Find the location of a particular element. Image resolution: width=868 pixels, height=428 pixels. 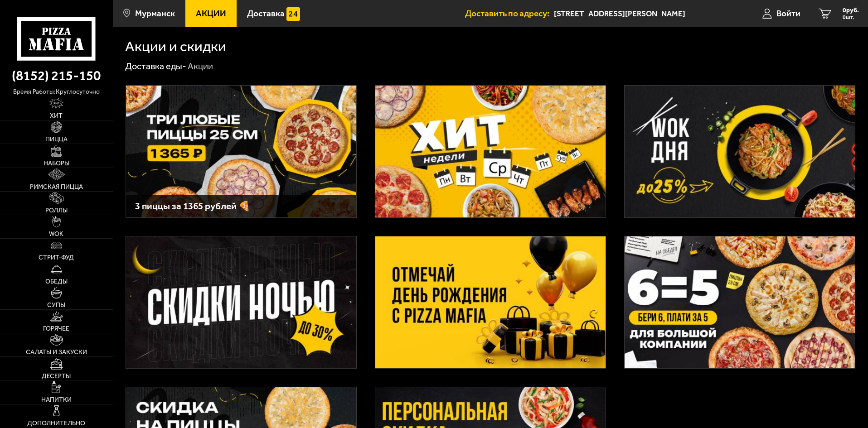

a: Доставка еды- is located at coordinates (155, 66).